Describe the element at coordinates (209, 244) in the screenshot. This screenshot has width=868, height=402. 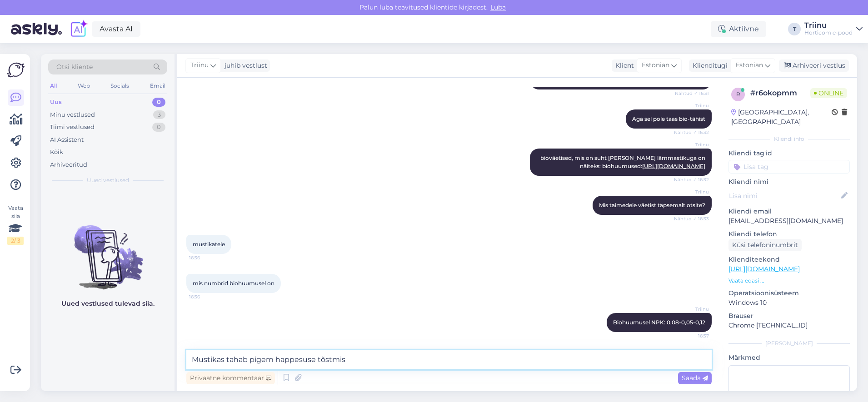
I see `span: mustikatele` at that location.